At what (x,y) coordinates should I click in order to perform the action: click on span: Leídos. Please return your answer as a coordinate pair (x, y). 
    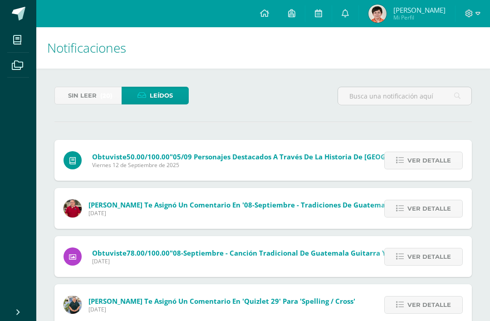
    Looking at the image, I should click on (161, 95).